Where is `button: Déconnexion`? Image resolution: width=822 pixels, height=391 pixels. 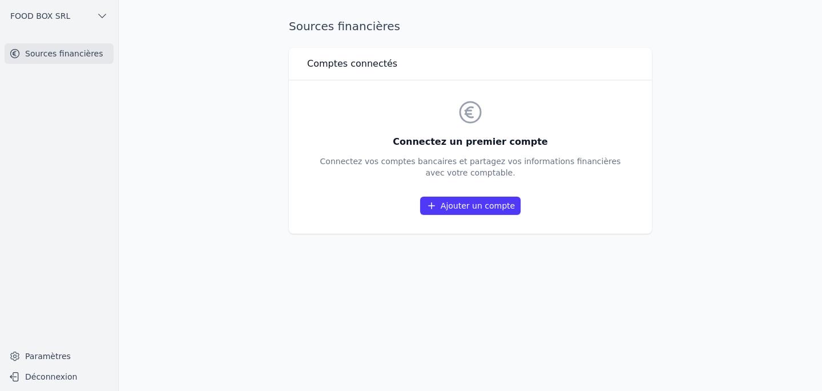
button: Déconnexion is located at coordinates (59, 377).